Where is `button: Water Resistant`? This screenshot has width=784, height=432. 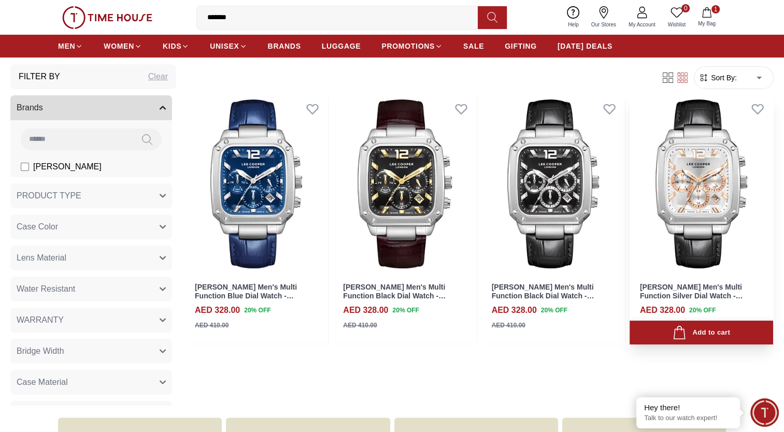 button: Water Resistant is located at coordinates (91, 289).